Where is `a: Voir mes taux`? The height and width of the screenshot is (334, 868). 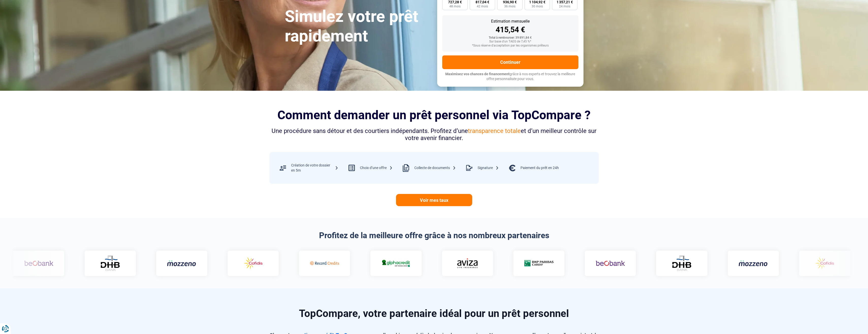 a: Voir mes taux is located at coordinates (434, 200).